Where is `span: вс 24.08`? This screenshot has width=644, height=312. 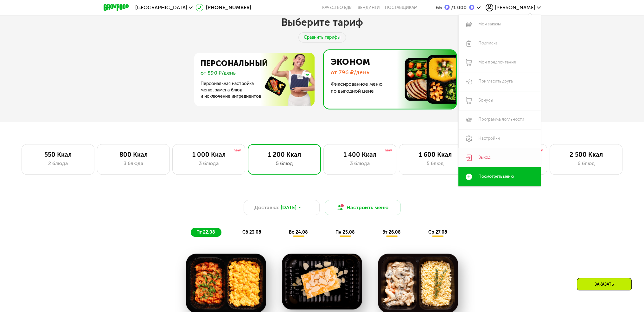 span: вс 24.08 is located at coordinates (298, 232).